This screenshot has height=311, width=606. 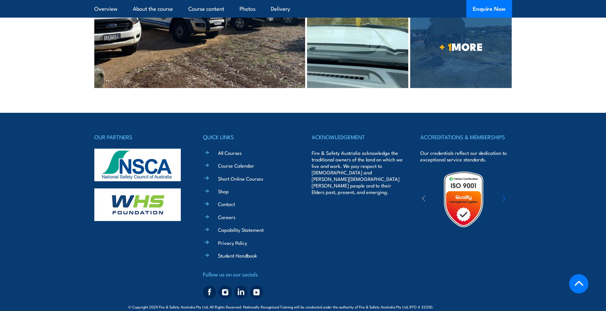 What do you see at coordinates (236, 166) in the screenshot?
I see `a: Course Calendar` at bounding box center [236, 166].